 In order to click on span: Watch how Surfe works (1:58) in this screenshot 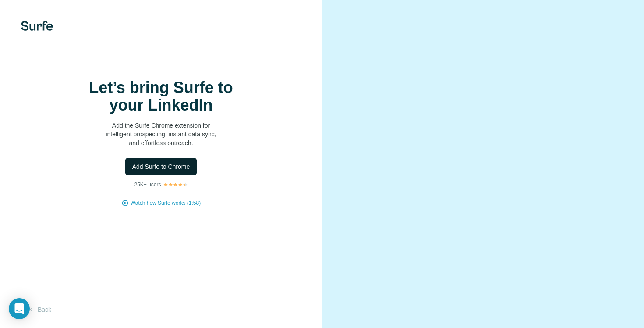, I will do `click(165, 203)`.